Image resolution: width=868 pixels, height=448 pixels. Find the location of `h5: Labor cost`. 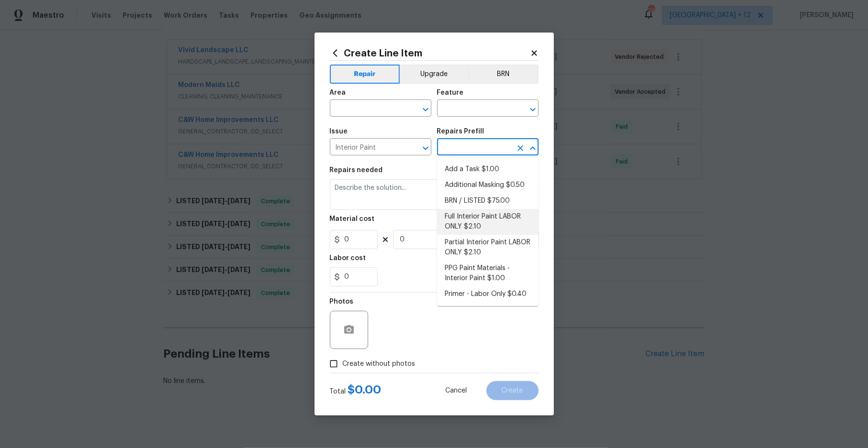

h5: Labor cost is located at coordinates (348, 258).